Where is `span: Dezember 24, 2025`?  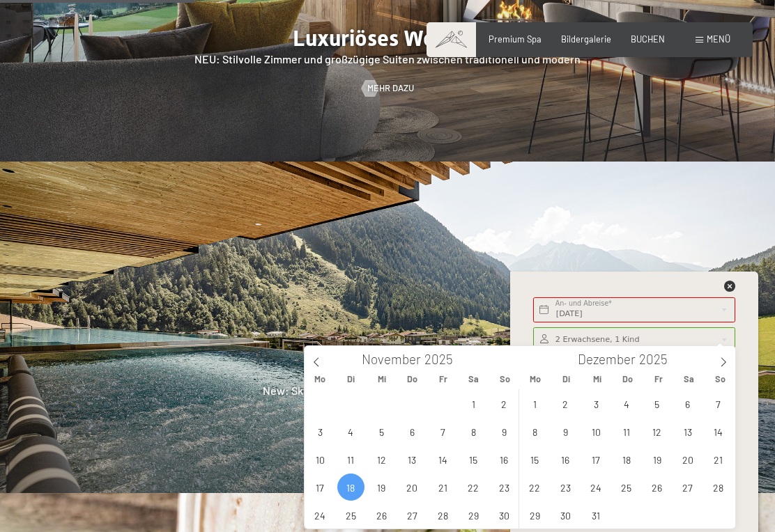 span: Dezember 24, 2025 is located at coordinates (596, 486).